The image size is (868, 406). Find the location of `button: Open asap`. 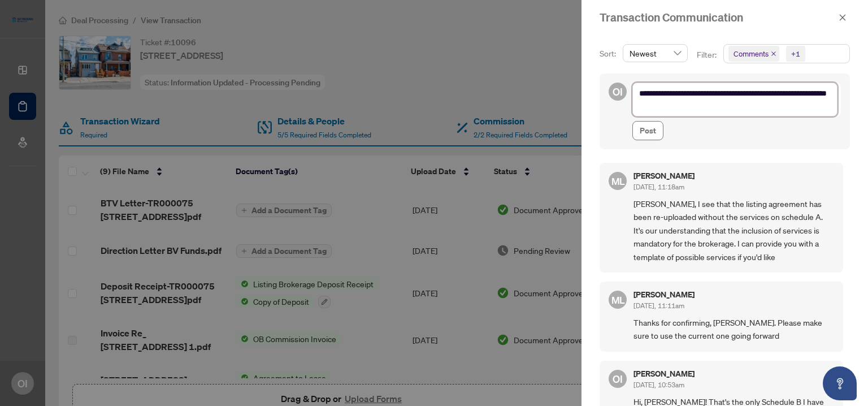

button: Open asap is located at coordinates (839, 384).